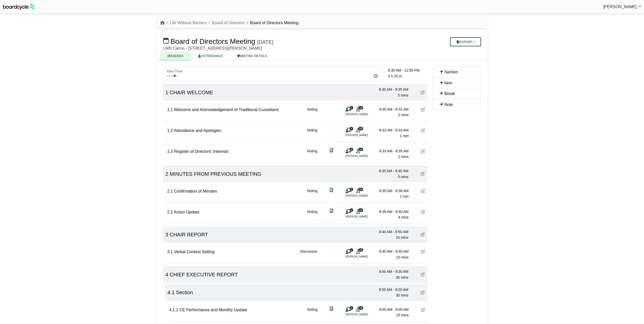  What do you see at coordinates (216, 174) in the screenshot?
I see `span: MINUTES FROM PREVIOUS MEETING` at bounding box center [216, 174].